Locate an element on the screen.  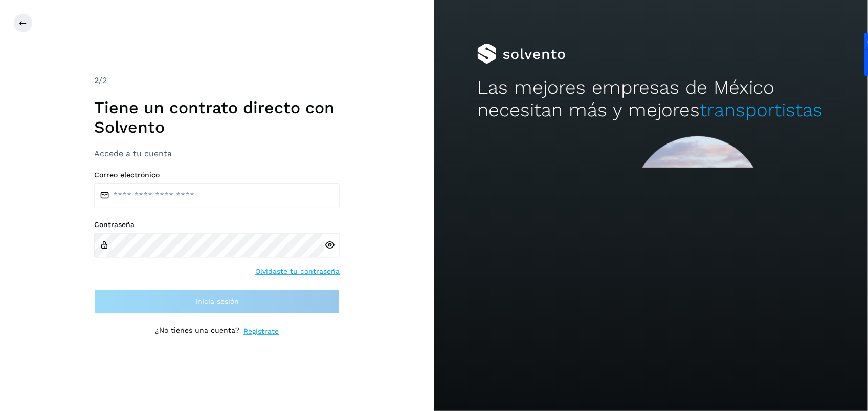
h3: Accede a tu cuenta is located at coordinates (217, 154).